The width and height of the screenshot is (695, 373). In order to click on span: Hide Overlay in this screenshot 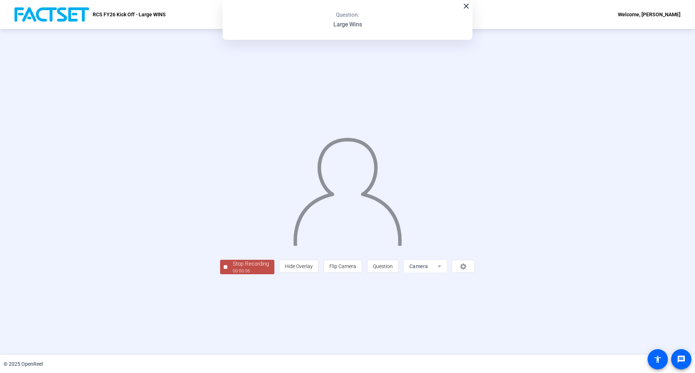, I will do `click(299, 266)`.